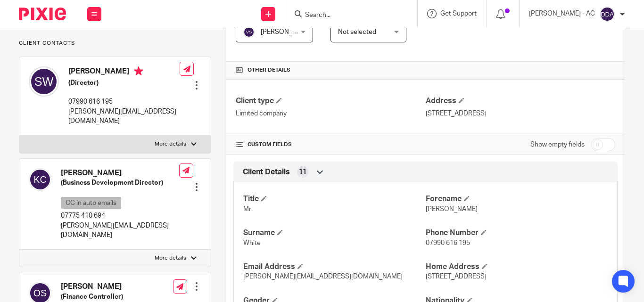  I want to click on span: Mr, so click(247, 209).